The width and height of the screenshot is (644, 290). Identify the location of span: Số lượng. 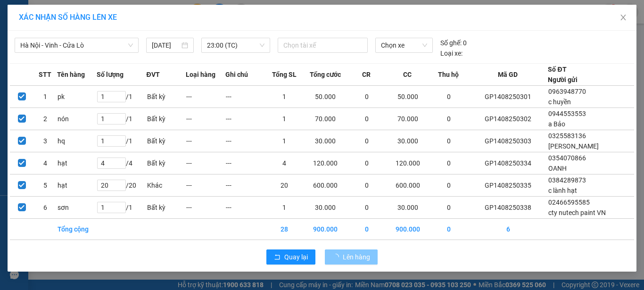
(110, 74).